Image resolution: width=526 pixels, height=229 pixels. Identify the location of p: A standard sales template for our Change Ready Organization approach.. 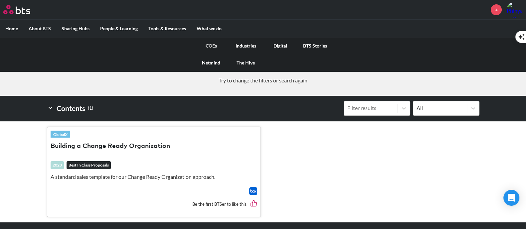
(154, 177).